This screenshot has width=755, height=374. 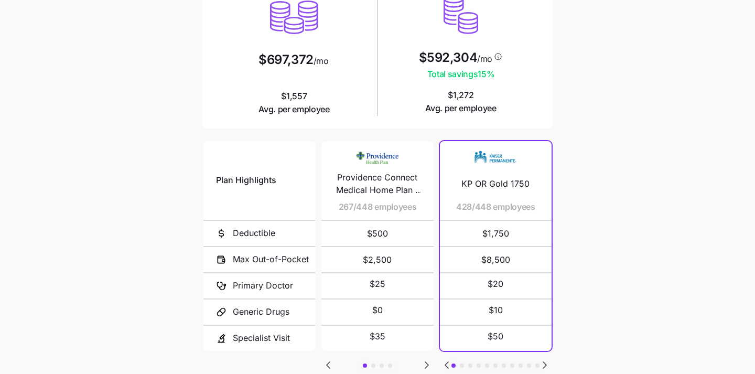 What do you see at coordinates (378, 207) in the screenshot?
I see `span: 267/448 employees` at bounding box center [378, 207].